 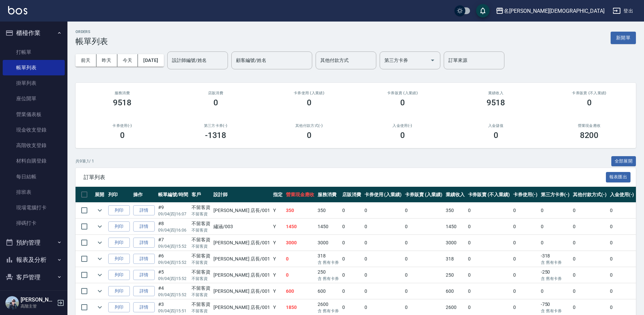 What do you see at coordinates (403, 93) in the screenshot?
I see `h2: 卡券販賣 (入業績)` at bounding box center [403, 93].